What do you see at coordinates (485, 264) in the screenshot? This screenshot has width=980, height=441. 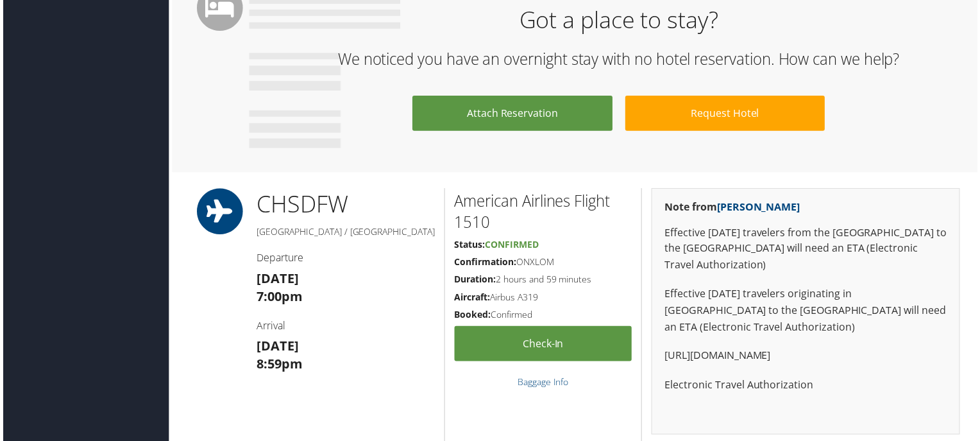 I see `strong: Confirmation:` at bounding box center [485, 264].